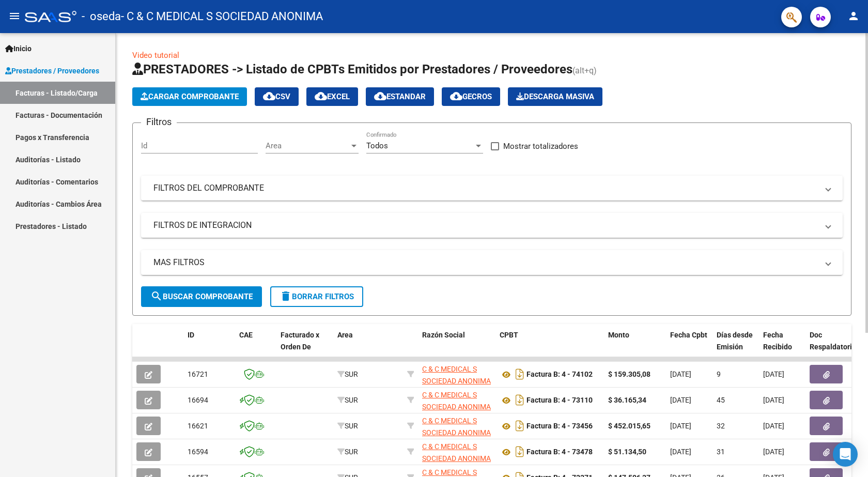  I want to click on span: Fecha Recibido, so click(778, 340).